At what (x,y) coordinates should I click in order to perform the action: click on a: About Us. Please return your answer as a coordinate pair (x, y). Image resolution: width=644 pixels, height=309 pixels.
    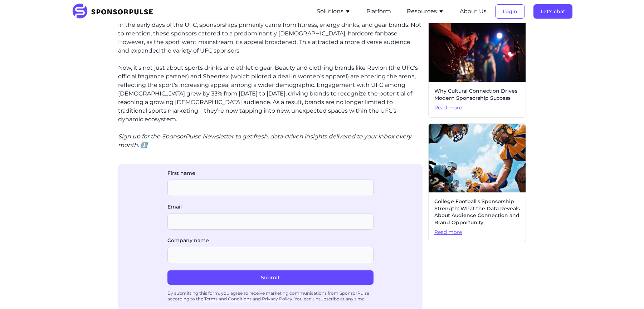
    Looking at the image, I should click on (473, 12).